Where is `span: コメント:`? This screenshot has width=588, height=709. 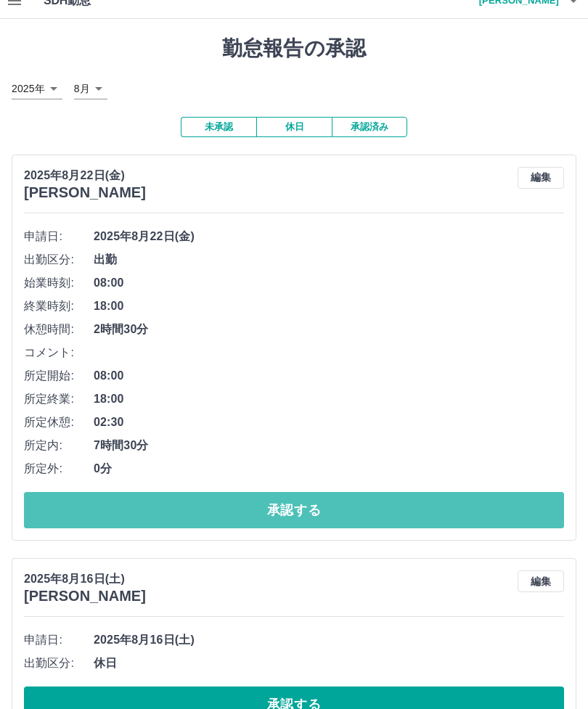 span: コメント: is located at coordinates (59, 353).